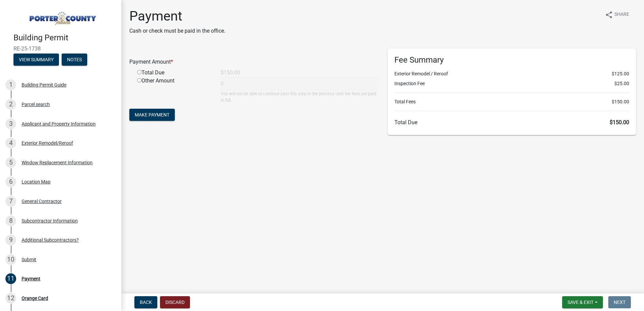 Image resolution: width=644 pixels, height=311 pixels. I want to click on button: shareShare, so click(617, 14).